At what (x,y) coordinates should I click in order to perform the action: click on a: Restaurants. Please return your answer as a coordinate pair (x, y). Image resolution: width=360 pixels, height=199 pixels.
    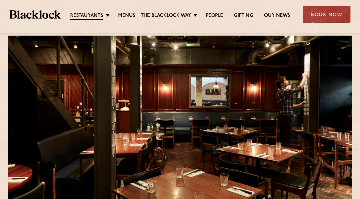
    Looking at the image, I should click on (87, 17).